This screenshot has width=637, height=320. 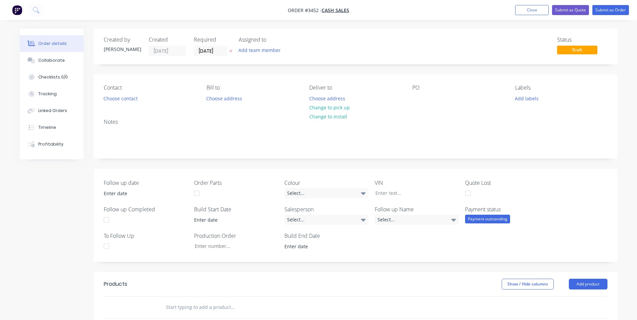 What do you see at coordinates (507, 210) in the screenshot?
I see `label: Payment status` at bounding box center [507, 210].